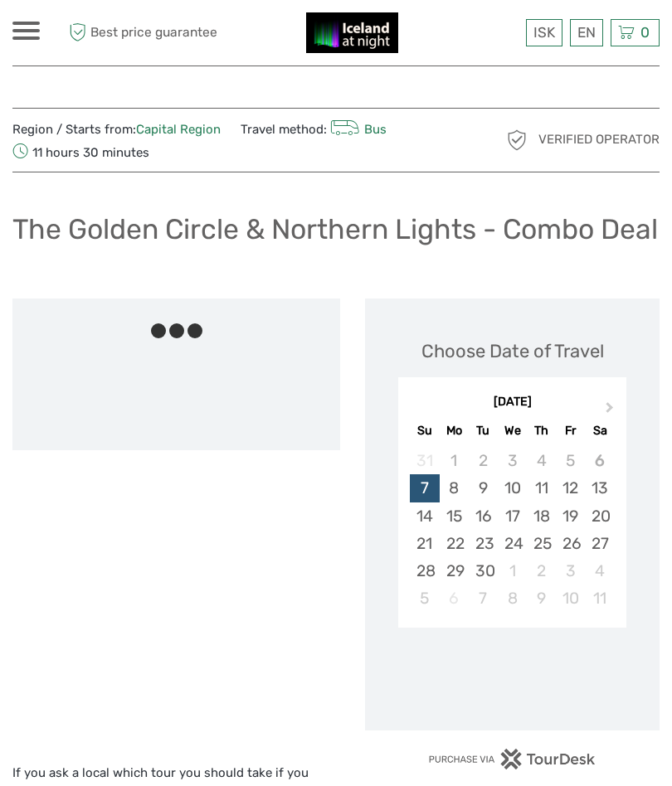  Describe the element at coordinates (570, 571) in the screenshot. I see `div: Choose Friday, October 3rd, 2025` at that location.